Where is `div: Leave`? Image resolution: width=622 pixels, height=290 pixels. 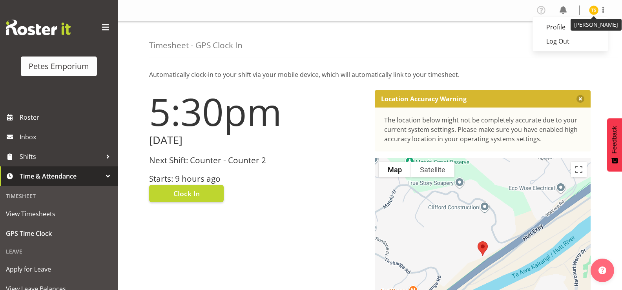
div: Leave is located at coordinates (59, 251).